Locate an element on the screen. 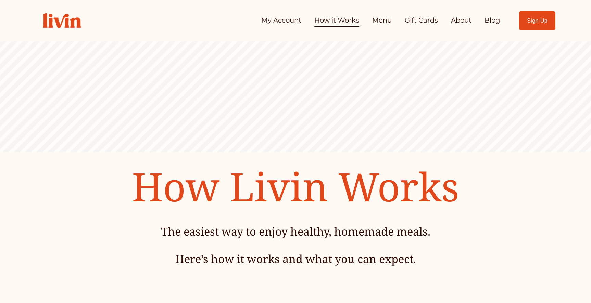 The image size is (591, 303). a: About is located at coordinates (461, 21).